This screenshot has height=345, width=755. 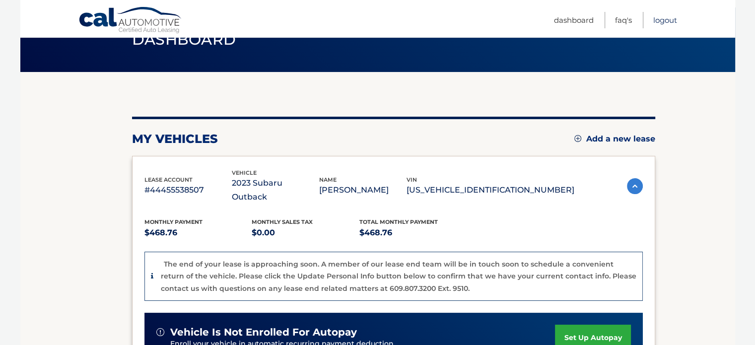 What do you see at coordinates (399, 222) in the screenshot?
I see `span: Total Monthly Payment` at bounding box center [399, 222].